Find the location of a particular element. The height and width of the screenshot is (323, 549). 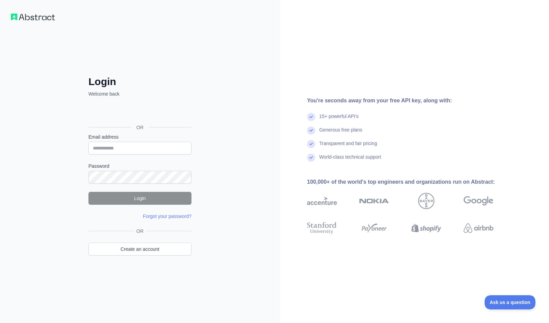

img: google is located at coordinates (478, 201).